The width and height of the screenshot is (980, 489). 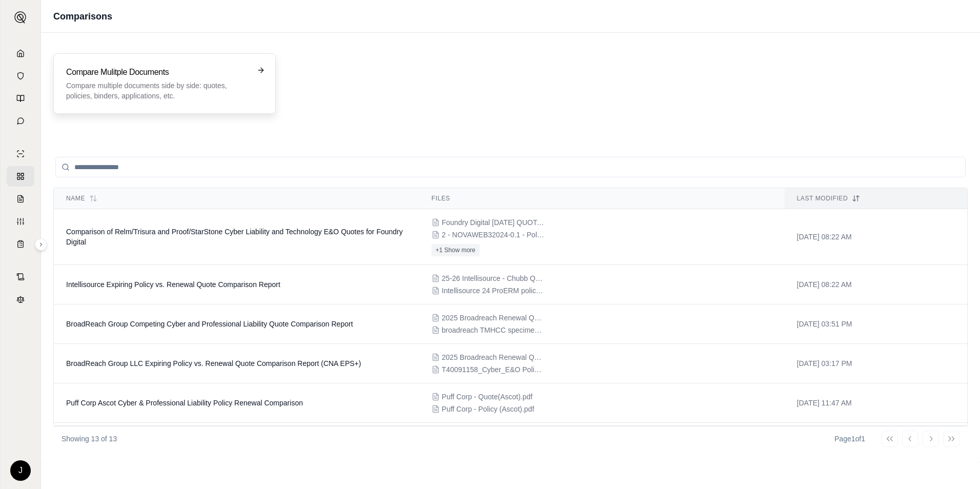 I want to click on div: Last modified, so click(x=875, y=198).